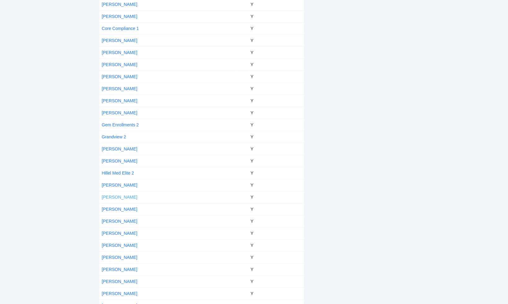 Image resolution: width=508 pixels, height=304 pixels. I want to click on a: Hillel Med Elite 2, so click(118, 173).